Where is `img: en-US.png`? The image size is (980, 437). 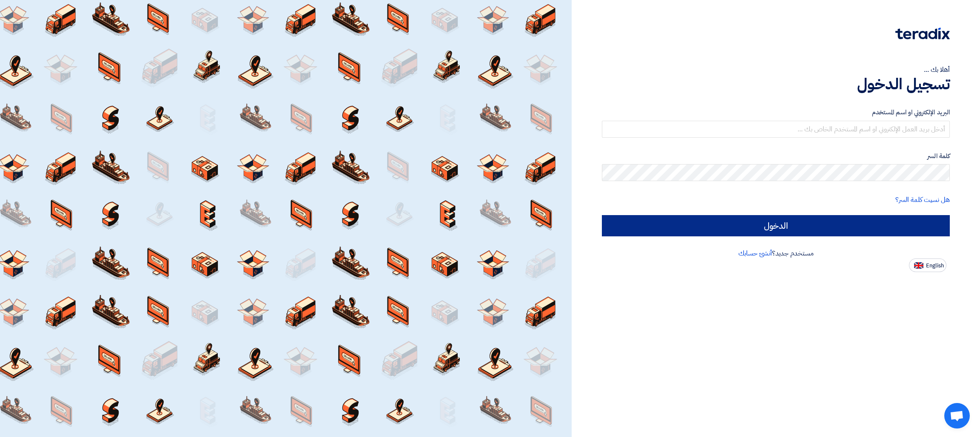
img: en-US.png is located at coordinates (918, 265).